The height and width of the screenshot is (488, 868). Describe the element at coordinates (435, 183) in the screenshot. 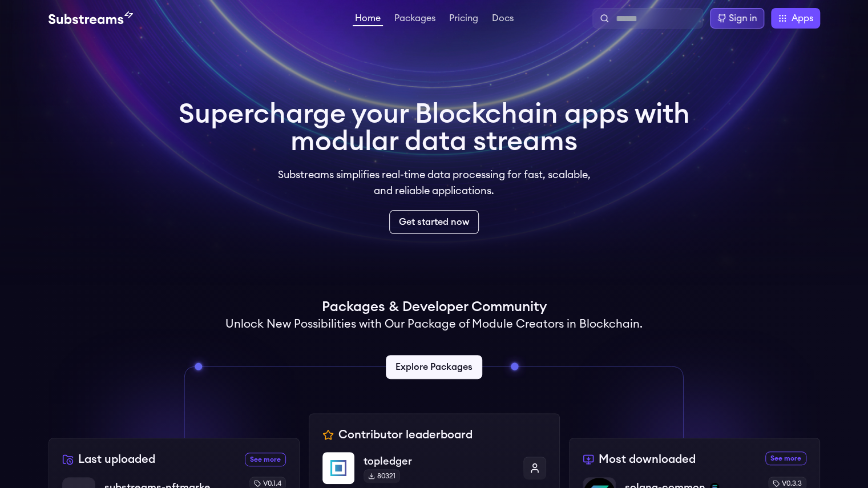

I see `p: Substreams simplifies real-time data processing for fast, scalable, and reliable applications.` at that location.